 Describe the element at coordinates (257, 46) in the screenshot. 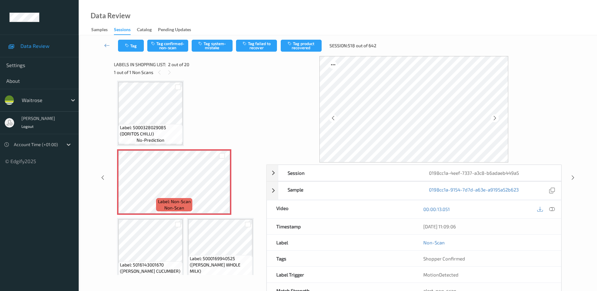

I see `button: Tag failed to recover` at that location.